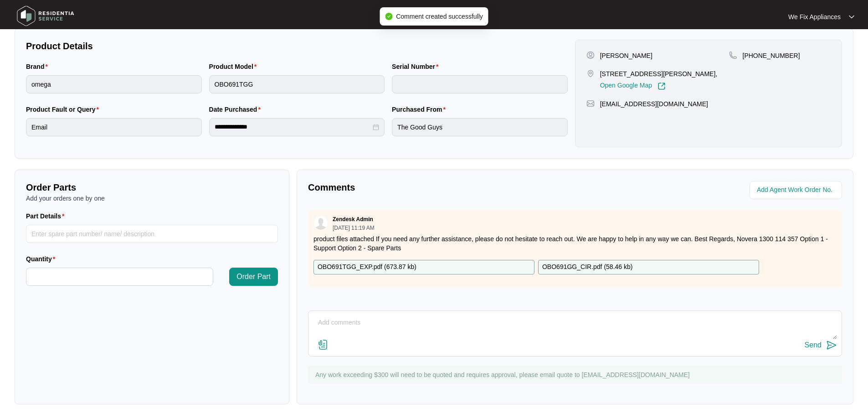 The width and height of the screenshot is (868, 419). What do you see at coordinates (237, 109) in the screenshot?
I see `label: Date Purchased` at bounding box center [237, 109].